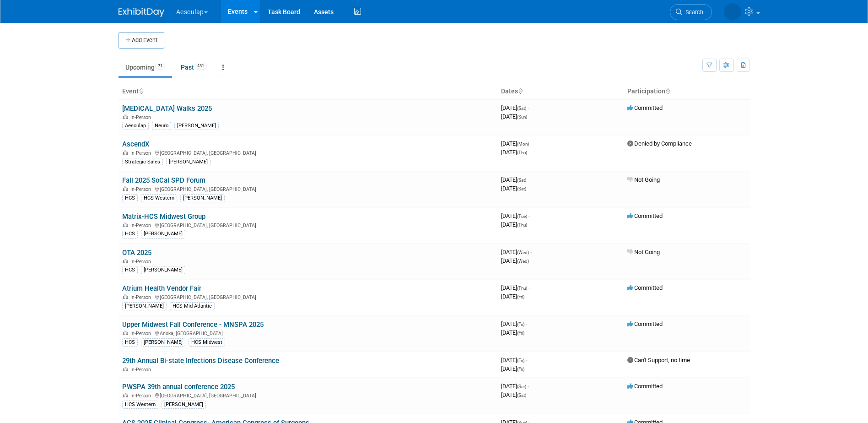 This screenshot has width=868, height=423. I want to click on span: Can't Support, no time, so click(658, 359).